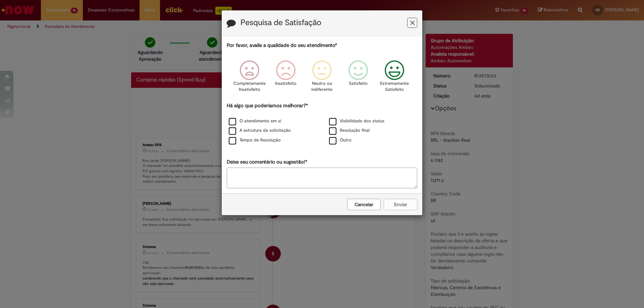 The width and height of the screenshot is (644, 308). What do you see at coordinates (340, 140) in the screenshot?
I see `label: Outro` at bounding box center [340, 140].